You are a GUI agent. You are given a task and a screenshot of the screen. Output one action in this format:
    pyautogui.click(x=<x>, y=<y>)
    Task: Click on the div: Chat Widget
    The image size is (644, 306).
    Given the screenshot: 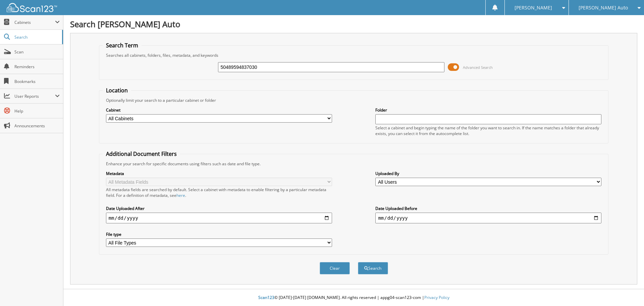 What is the action you would take?
    pyautogui.click(x=627, y=290)
    